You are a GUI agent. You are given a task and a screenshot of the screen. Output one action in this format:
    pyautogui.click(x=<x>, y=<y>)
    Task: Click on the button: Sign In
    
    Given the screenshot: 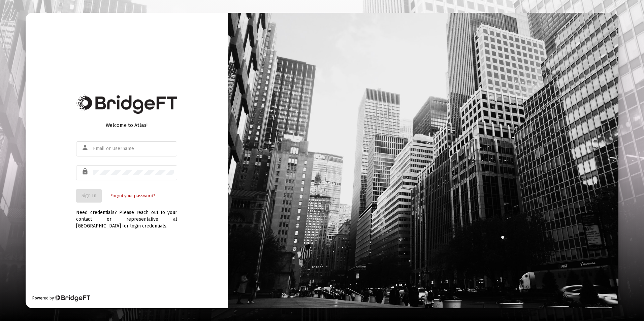 What is the action you would take?
    pyautogui.click(x=89, y=196)
    